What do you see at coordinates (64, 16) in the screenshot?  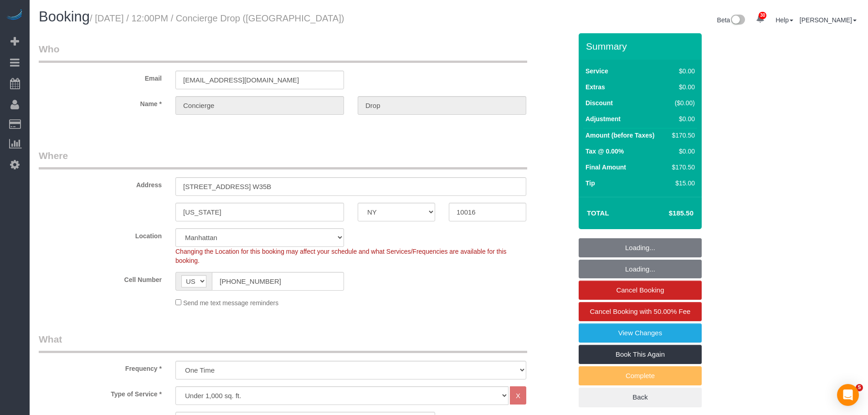 I see `span: Booking` at bounding box center [64, 16].